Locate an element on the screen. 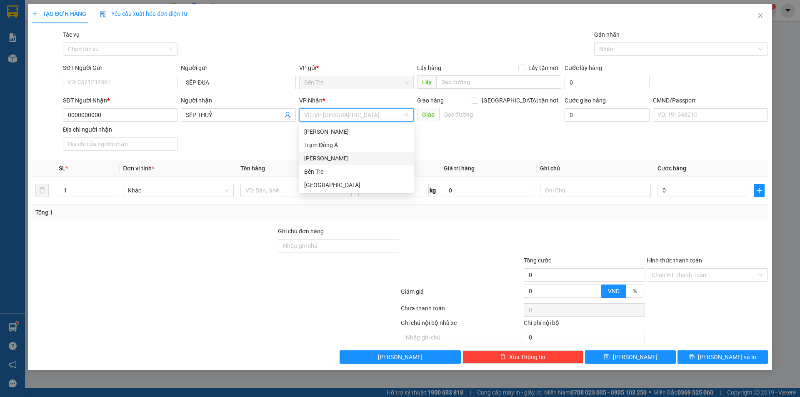 The height and width of the screenshot is (397, 800). div: Chi phí nội bộ is located at coordinates (584, 325).